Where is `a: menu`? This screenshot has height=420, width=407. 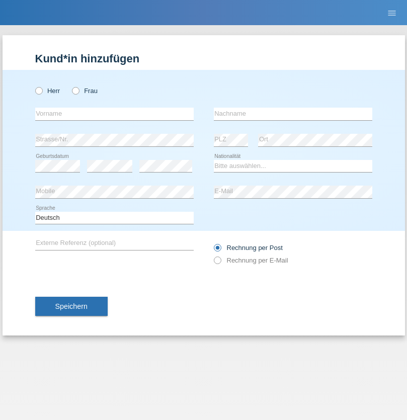
a: menu is located at coordinates (392, 13).